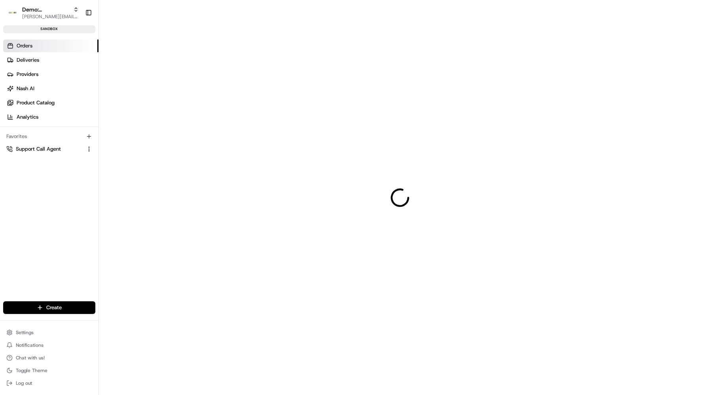 Image resolution: width=701 pixels, height=395 pixels. What do you see at coordinates (38, 149) in the screenshot?
I see `span: Support Call Agent` at bounding box center [38, 149].